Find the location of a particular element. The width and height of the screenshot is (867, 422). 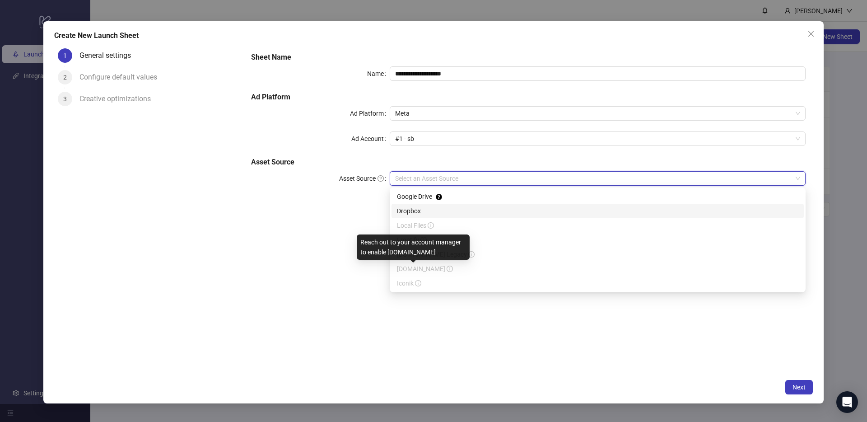

div: Frame.io is located at coordinates (597, 269).